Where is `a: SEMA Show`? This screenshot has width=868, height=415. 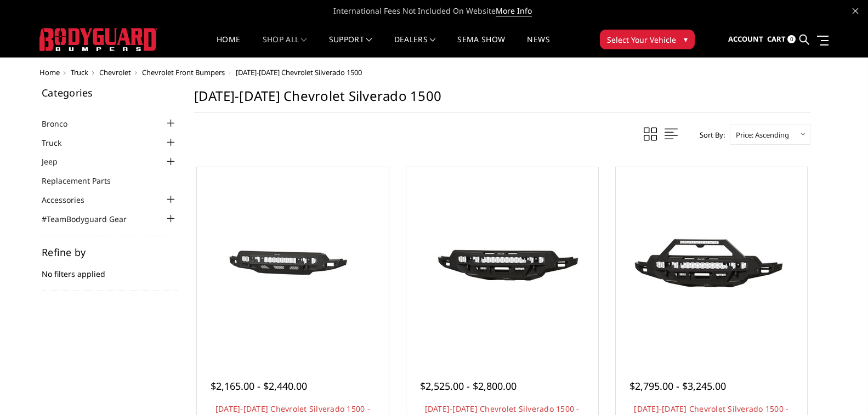
a: SEMA Show is located at coordinates (481, 46).